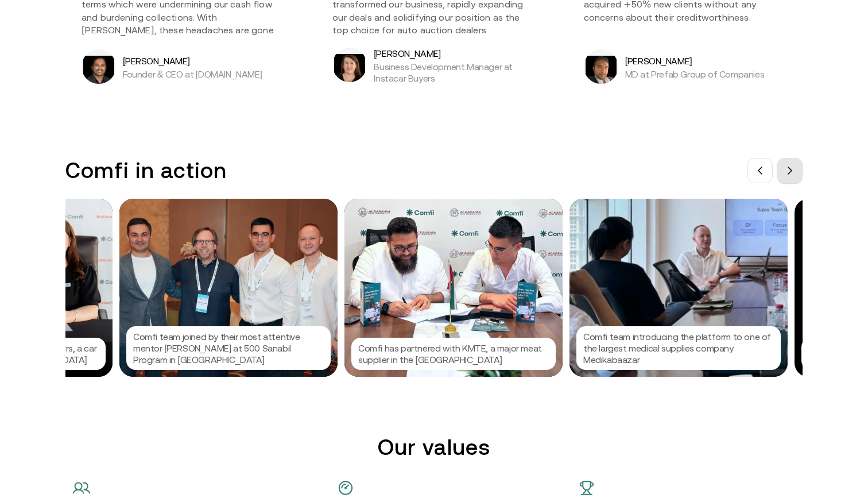 Image resolution: width=868 pixels, height=502 pixels. I want to click on img: Bibin Varghese, so click(99, 70).